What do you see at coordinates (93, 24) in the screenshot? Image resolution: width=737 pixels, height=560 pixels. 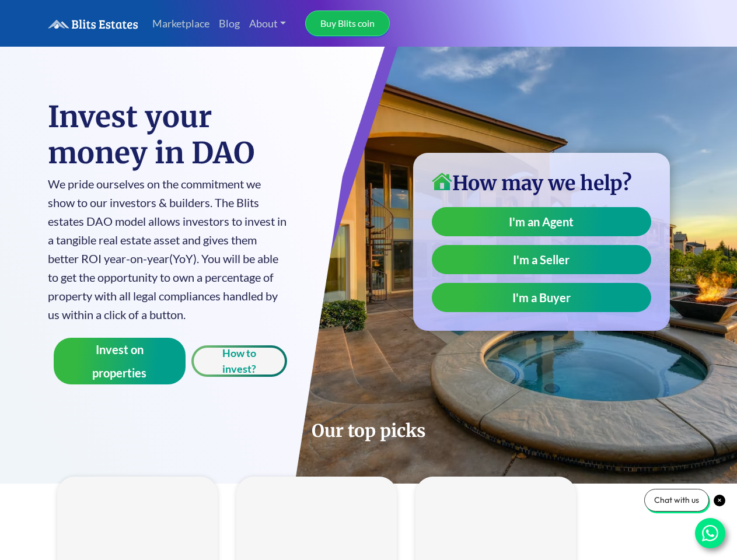 I see `img: logo.6a08bd47fd1234313fe35534c588d03a.svg` at bounding box center [93, 24].